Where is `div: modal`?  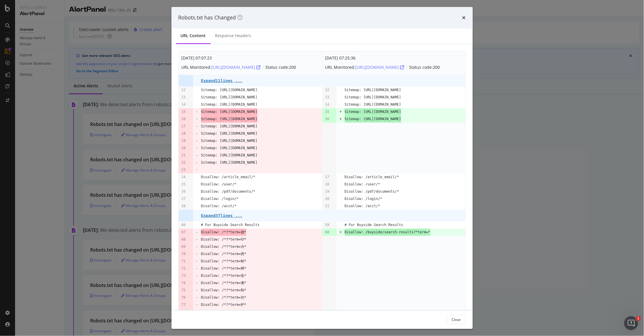 div: modal is located at coordinates (322, 168).